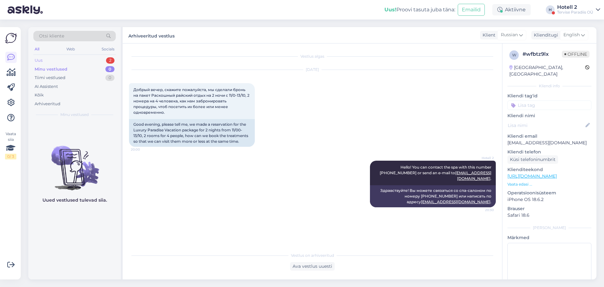 The height and width of the screenshot is (287, 604). I want to click on p: Vaata edasi ..., so click(549, 184).